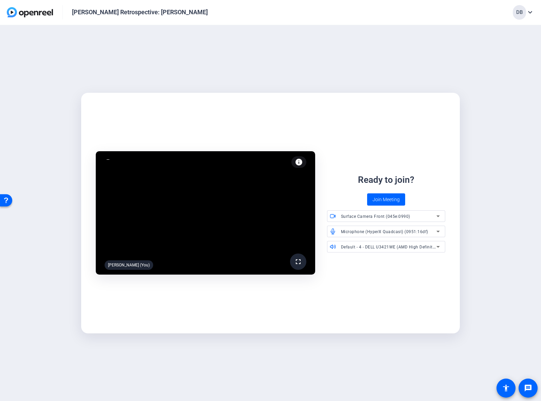 The width and height of the screenshot is (541, 401). What do you see at coordinates (386, 199) in the screenshot?
I see `span: Join Meeting` at bounding box center [386, 199].